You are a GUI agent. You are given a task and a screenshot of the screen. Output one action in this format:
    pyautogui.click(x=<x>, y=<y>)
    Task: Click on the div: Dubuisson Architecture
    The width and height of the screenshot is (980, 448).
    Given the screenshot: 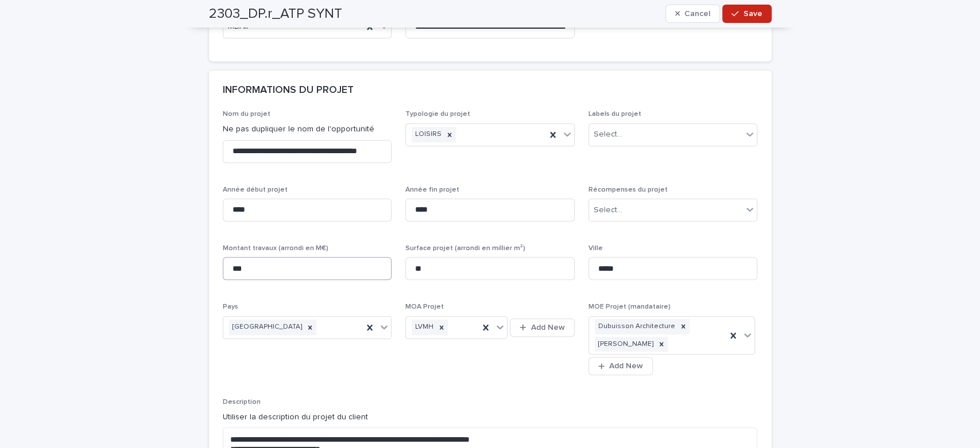 What is the action you would take?
    pyautogui.click(x=636, y=326)
    